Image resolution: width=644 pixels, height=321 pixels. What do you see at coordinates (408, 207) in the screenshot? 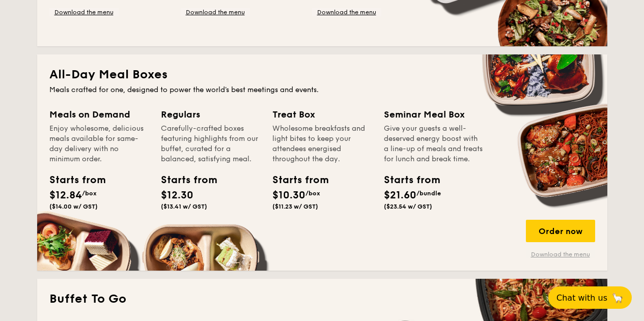
I see `span: ($23.54 w/ GST)` at bounding box center [408, 207].